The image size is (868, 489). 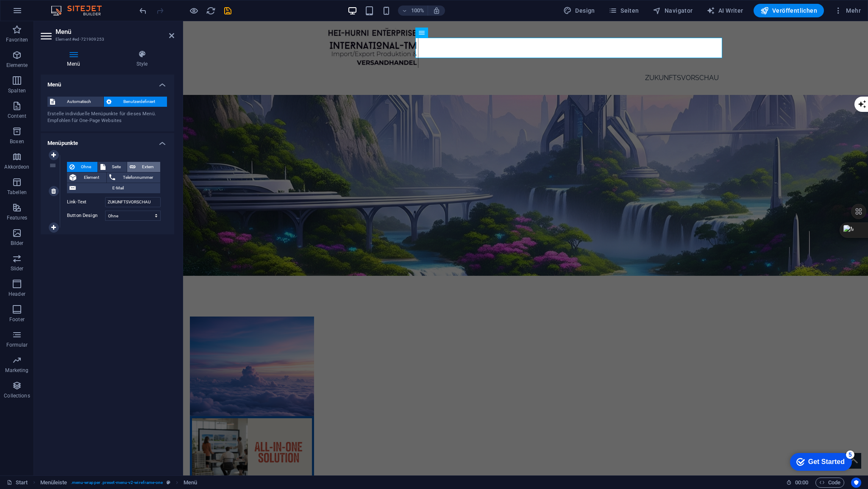 What do you see at coordinates (847, 10) in the screenshot?
I see `button: Mehr` at bounding box center [847, 10].